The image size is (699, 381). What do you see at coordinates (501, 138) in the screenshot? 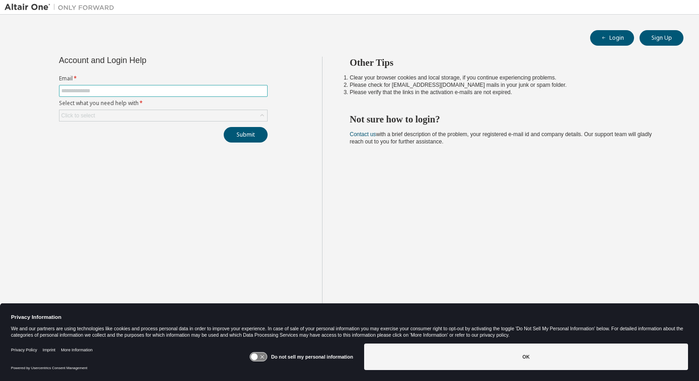
I see `span: with a brief description of the problem, your registered e-mail id and company details. Our suppo...` at bounding box center [501, 138].